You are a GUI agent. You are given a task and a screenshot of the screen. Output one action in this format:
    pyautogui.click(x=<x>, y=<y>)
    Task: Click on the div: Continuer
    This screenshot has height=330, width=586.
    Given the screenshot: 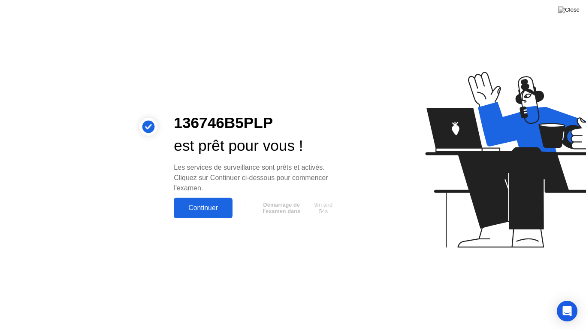 What is the action you would take?
    pyautogui.click(x=203, y=208)
    